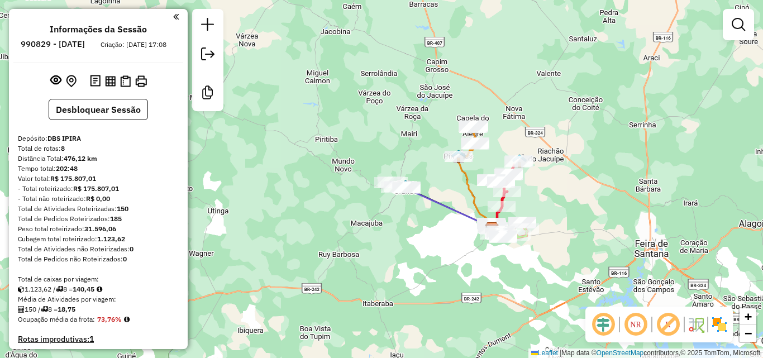 The image size is (763, 358). What do you see at coordinates (738, 25) in the screenshot?
I see `a: Exibir filtros` at bounding box center [738, 25].